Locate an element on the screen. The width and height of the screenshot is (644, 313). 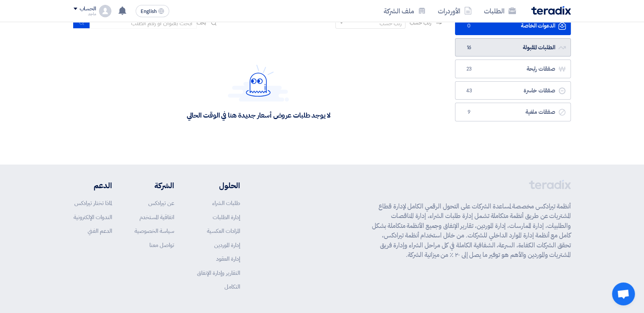
a: إدارة الطلبات is located at coordinates (226, 217).